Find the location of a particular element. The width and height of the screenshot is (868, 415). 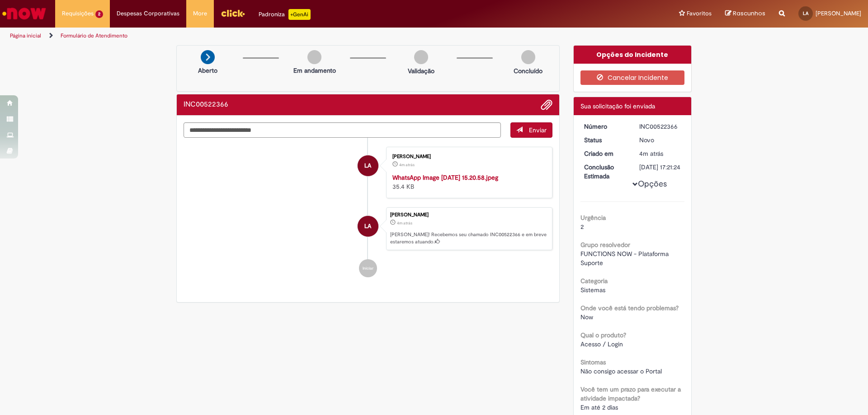

li: Luiz Otavio Vieira De Aquino is located at coordinates (368, 229).